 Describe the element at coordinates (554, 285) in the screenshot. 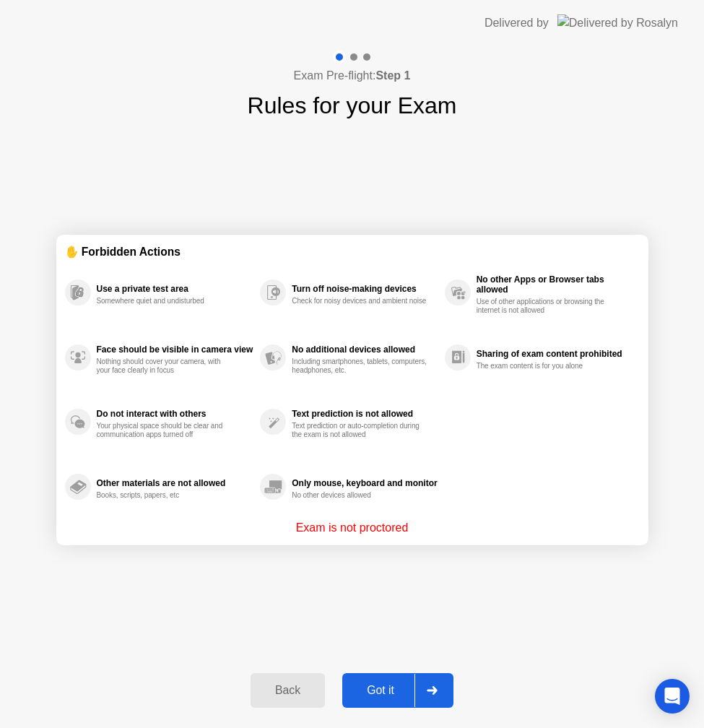

I see `div: No other Apps or Browser tabs allowed` at that location.